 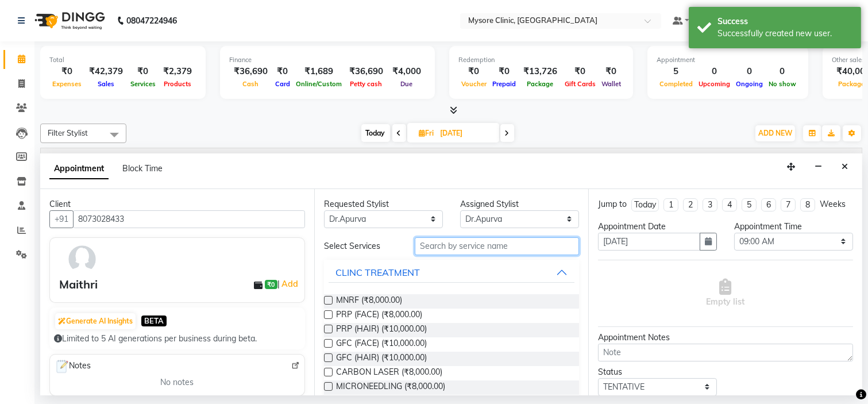 I want to click on div: Appointment, so click(x=728, y=60).